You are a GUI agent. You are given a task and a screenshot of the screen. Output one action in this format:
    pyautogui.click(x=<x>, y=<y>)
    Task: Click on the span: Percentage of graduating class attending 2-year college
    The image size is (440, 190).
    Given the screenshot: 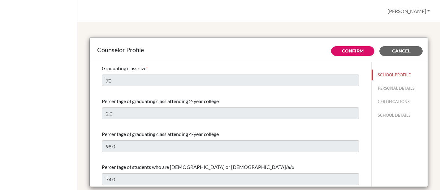 What is the action you would take?
    pyautogui.click(x=160, y=101)
    